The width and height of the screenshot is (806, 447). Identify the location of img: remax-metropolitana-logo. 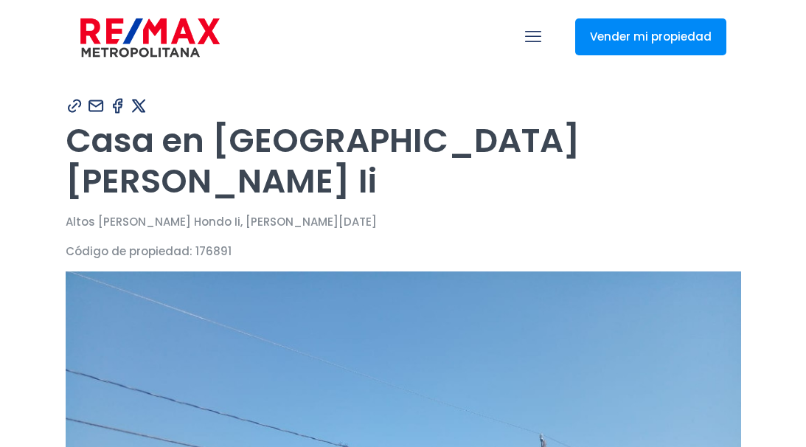
(150, 38).